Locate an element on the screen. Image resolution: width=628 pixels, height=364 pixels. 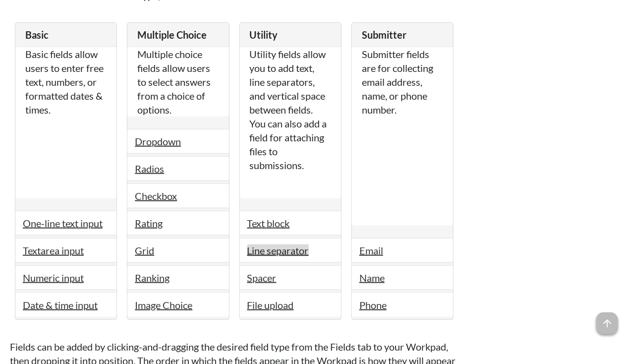
span: Multiple Choice is located at coordinates (172, 34).